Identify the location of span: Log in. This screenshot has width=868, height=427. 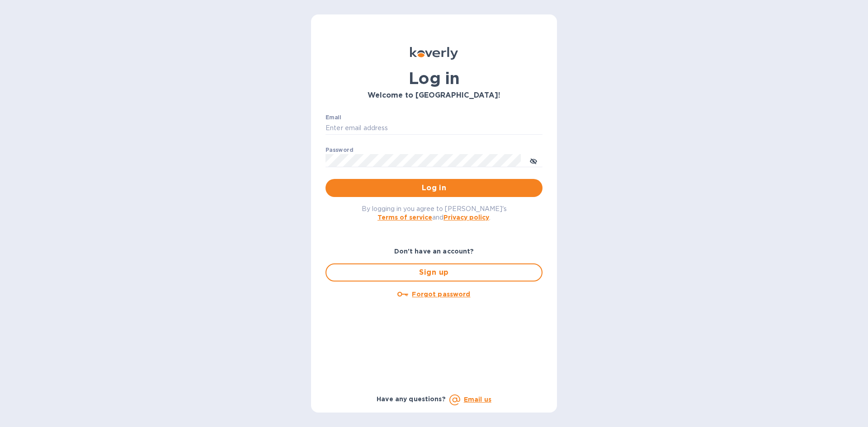
(434, 188).